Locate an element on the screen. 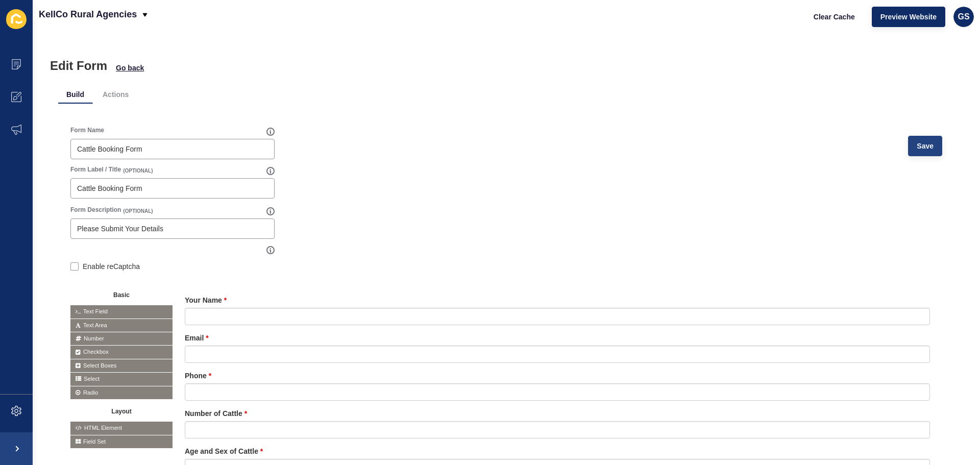  button: Clear Cache is located at coordinates (834, 16).